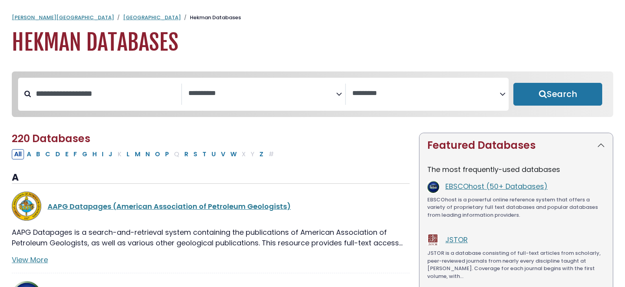  Describe the element at coordinates (516, 208) in the screenshot. I see `p: EBSCOhost is a powerful online reference system that offers a variety of proprietary full text da...` at that location.